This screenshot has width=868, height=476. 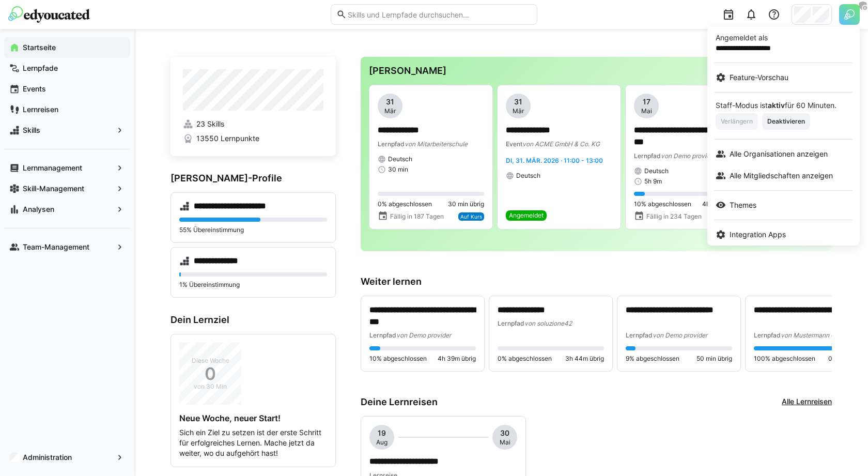 I want to click on button: Verlängern, so click(x=737, y=121).